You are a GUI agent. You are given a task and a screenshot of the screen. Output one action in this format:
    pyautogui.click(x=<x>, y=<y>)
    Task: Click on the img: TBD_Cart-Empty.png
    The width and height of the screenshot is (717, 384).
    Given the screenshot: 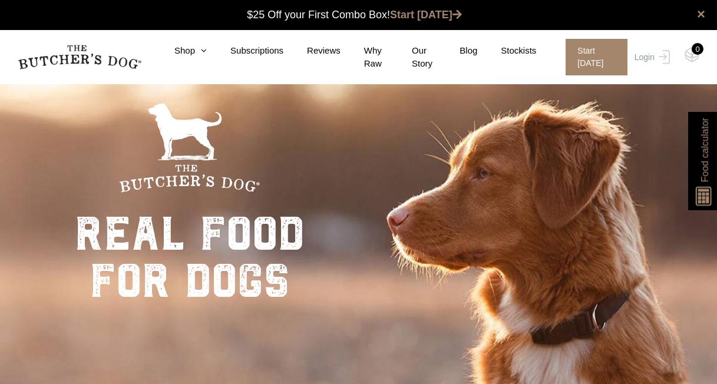 What is the action you would take?
    pyautogui.click(x=692, y=55)
    